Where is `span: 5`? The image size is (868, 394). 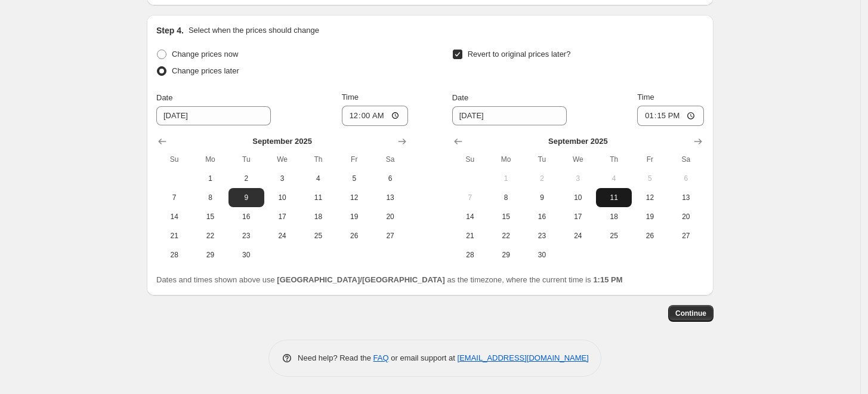 span: 5 is located at coordinates (650, 178).